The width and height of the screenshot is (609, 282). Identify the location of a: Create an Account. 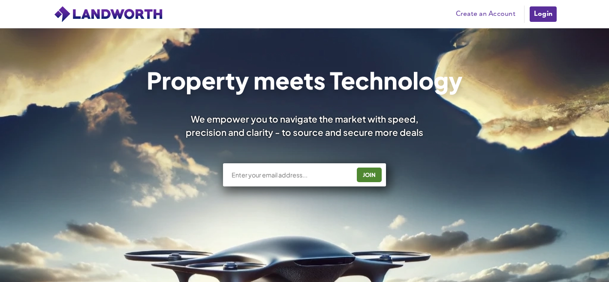
(485, 14).